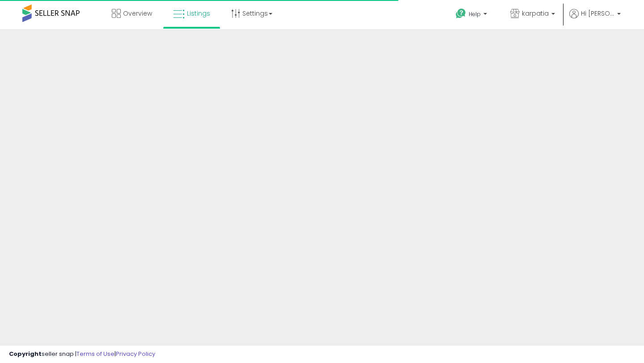 Image resolution: width=644 pixels, height=363 pixels. I want to click on span: Overview, so click(137, 13).